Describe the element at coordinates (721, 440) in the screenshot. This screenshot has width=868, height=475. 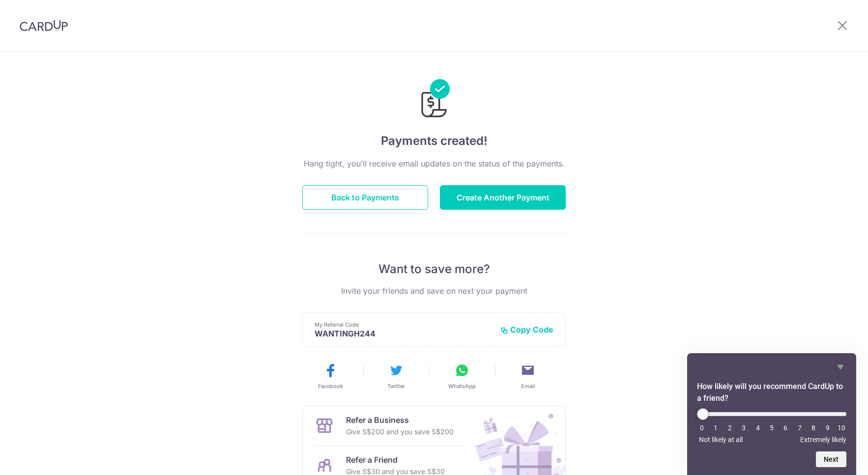
I see `span: Not likely at all` at that location.